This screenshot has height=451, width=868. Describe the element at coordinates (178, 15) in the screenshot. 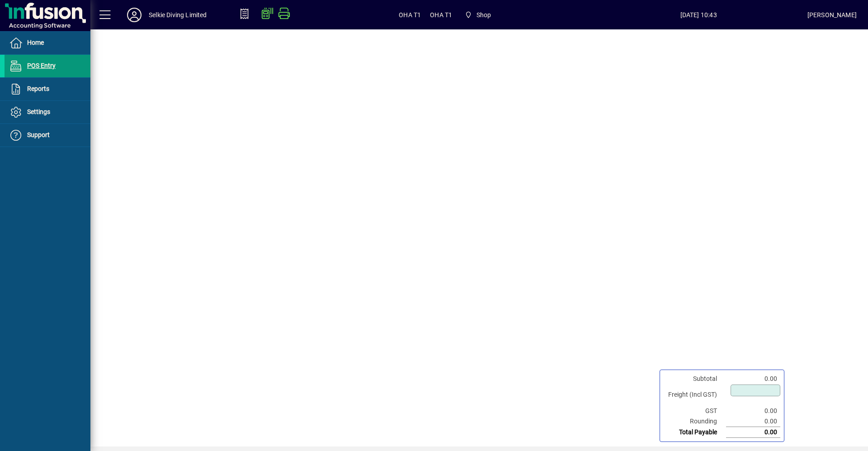

I see `div: Selkie Diving Limited` at that location.